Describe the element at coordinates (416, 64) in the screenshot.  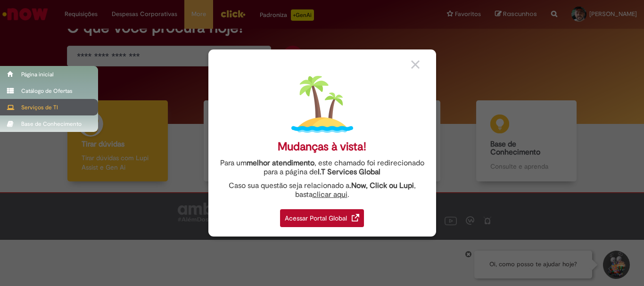
I see `img: close_button_grey.png` at that location.